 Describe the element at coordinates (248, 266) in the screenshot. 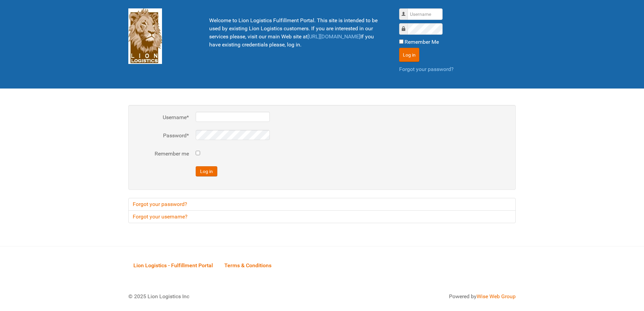

I see `a: Terms & Conditions` at that location.